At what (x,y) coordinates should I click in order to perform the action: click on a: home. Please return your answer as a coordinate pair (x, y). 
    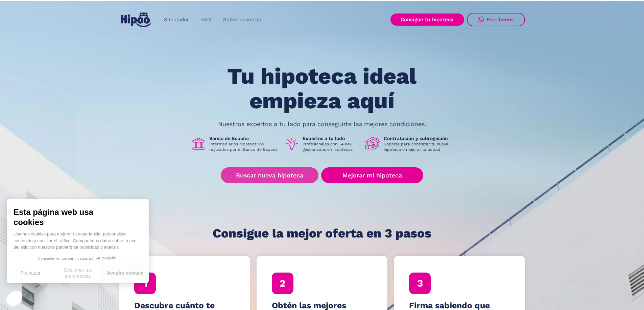
    Looking at the image, I should click on (136, 20).